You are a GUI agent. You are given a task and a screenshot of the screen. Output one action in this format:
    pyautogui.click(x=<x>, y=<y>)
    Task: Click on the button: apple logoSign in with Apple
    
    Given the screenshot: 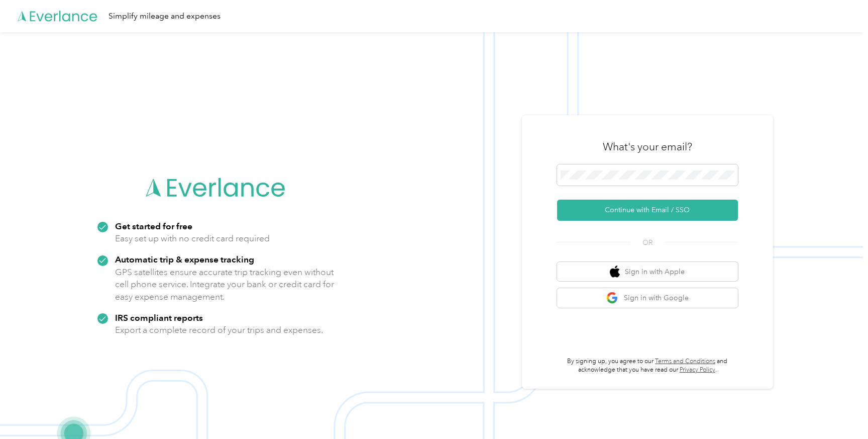 What is the action you would take?
    pyautogui.click(x=648, y=271)
    